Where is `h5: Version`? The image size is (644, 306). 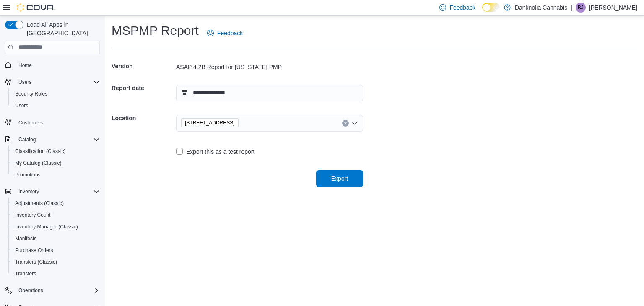 h5: Version is located at coordinates (143, 66).